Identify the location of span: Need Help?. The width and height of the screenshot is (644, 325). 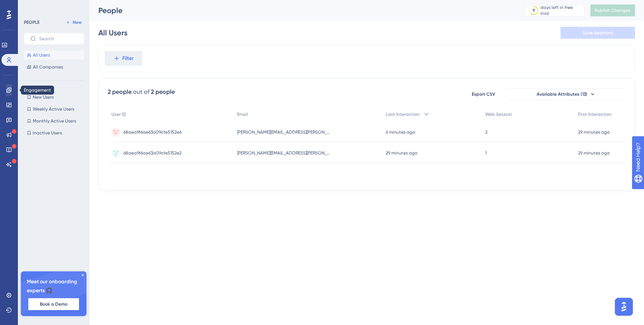
(32, 6).